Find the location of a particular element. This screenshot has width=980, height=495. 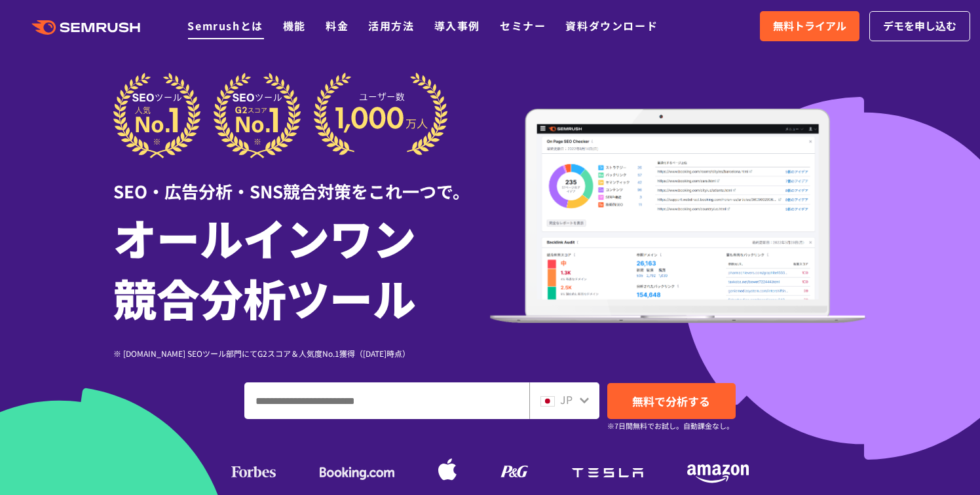

a: 活用方法 is located at coordinates (391, 26).